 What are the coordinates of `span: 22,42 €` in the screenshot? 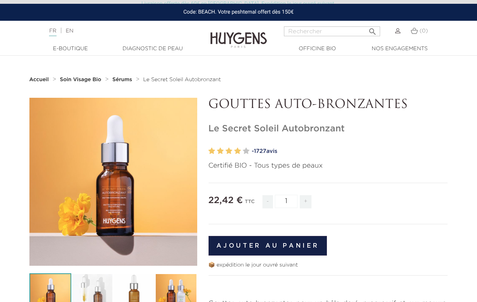 It's located at (226, 200).